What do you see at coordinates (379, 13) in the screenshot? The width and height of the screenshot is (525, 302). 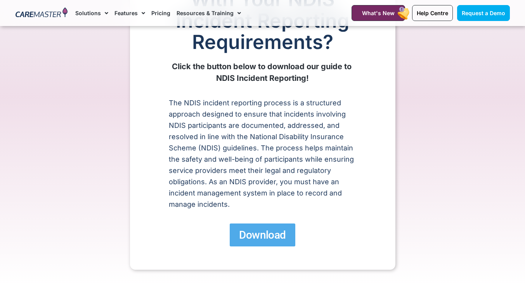 I see `a: What's New` at bounding box center [379, 13].